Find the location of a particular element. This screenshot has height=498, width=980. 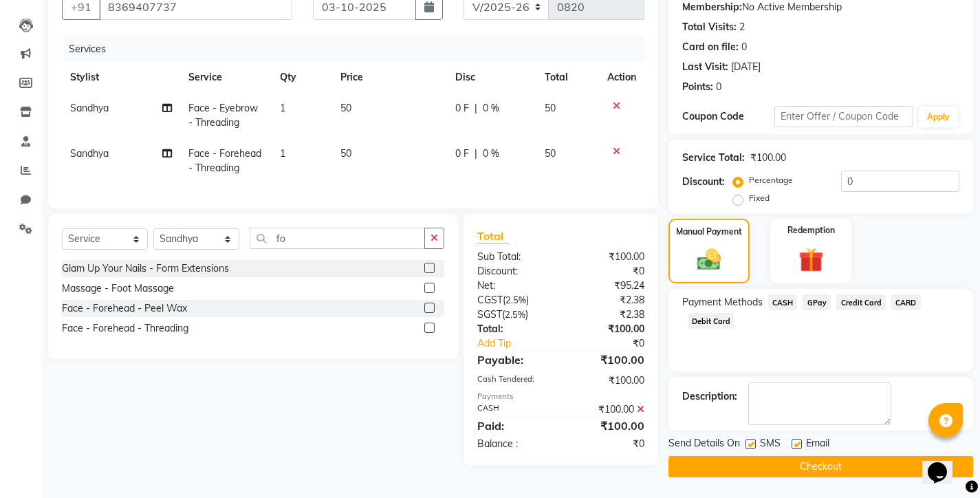

label: Fixed is located at coordinates (759, 198).